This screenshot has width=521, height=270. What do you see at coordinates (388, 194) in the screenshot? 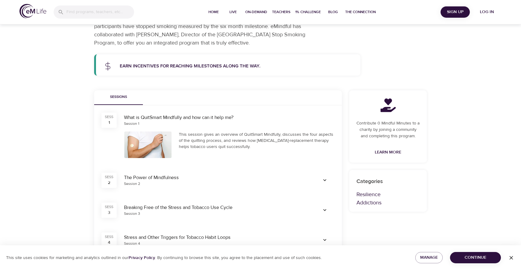
I see `p: Resilience` at bounding box center [388, 194].